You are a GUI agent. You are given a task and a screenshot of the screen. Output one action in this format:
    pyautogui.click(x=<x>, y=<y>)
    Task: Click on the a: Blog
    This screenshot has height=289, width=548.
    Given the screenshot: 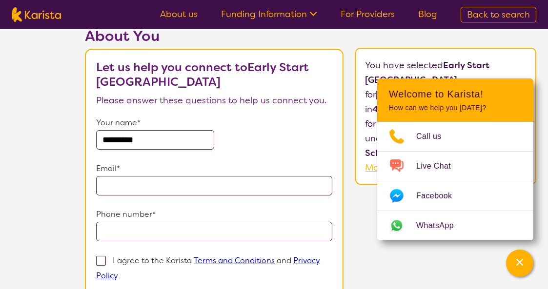 What is the action you would take?
    pyautogui.click(x=427, y=14)
    